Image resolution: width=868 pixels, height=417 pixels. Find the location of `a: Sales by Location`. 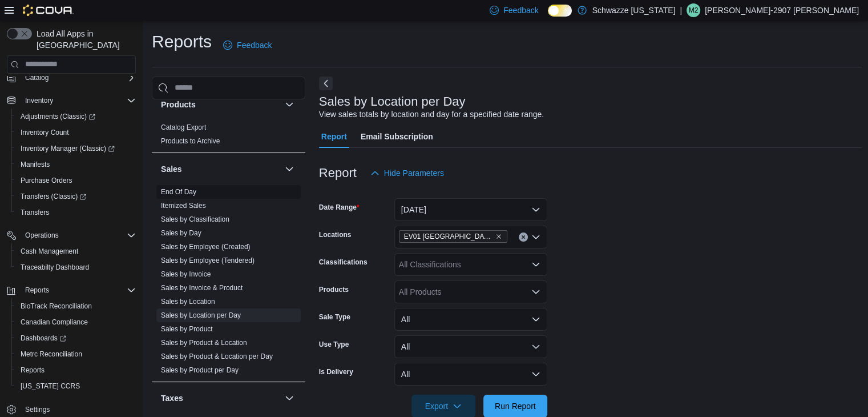

a: Sales by Location is located at coordinates (188, 302).